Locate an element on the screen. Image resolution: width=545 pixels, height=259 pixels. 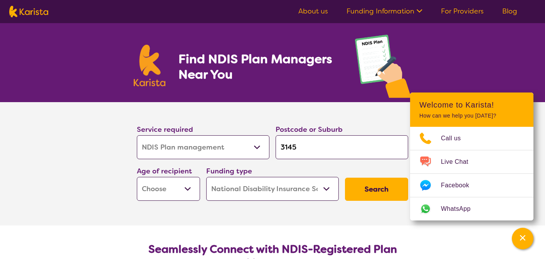
a: For Providers is located at coordinates (462, 11).